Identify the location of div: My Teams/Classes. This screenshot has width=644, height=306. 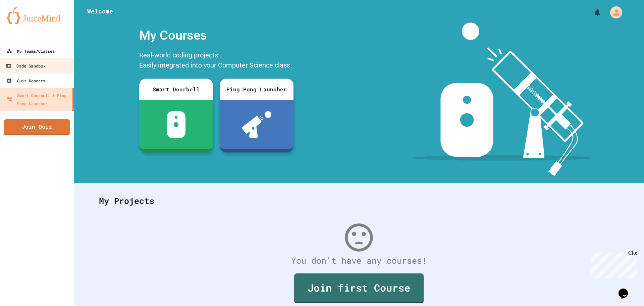
(31, 51).